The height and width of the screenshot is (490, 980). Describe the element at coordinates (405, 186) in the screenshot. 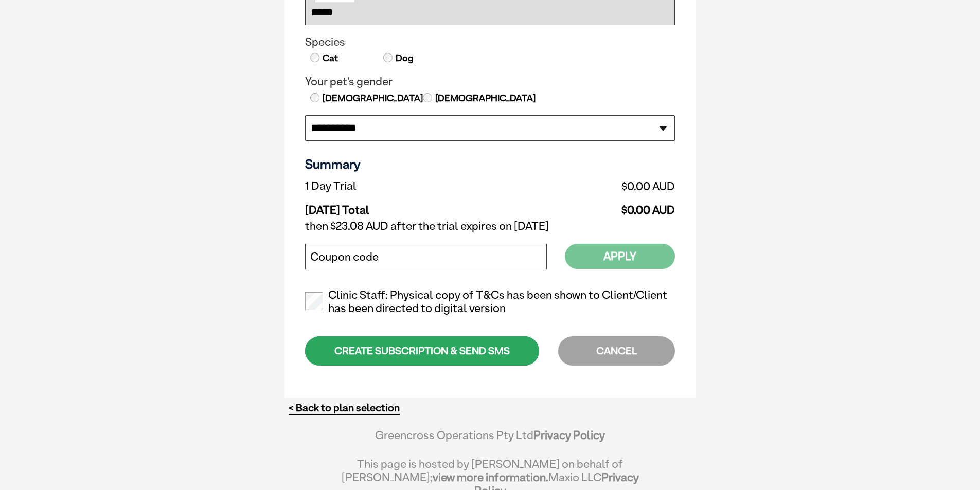

I see `td: 1 Day Trial` at that location.